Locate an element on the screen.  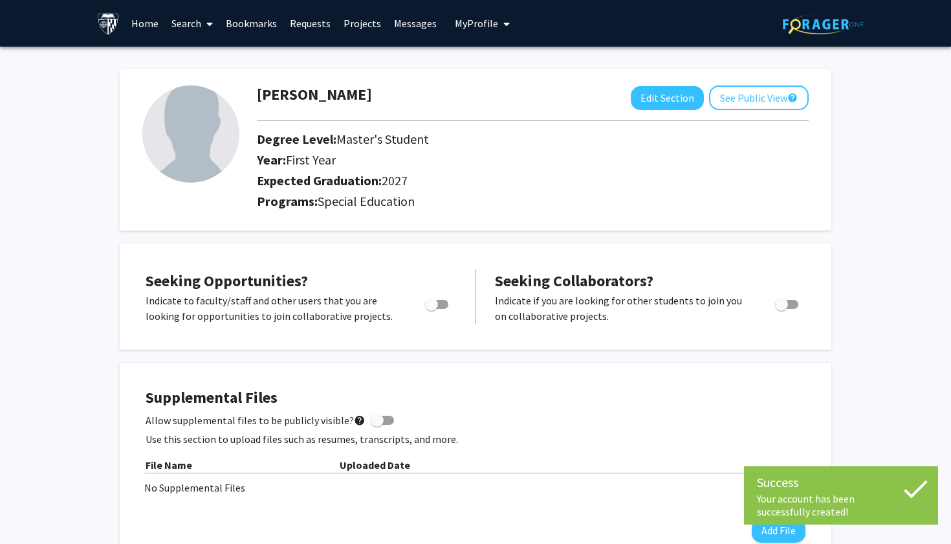
a: Projects is located at coordinates (362, 23).